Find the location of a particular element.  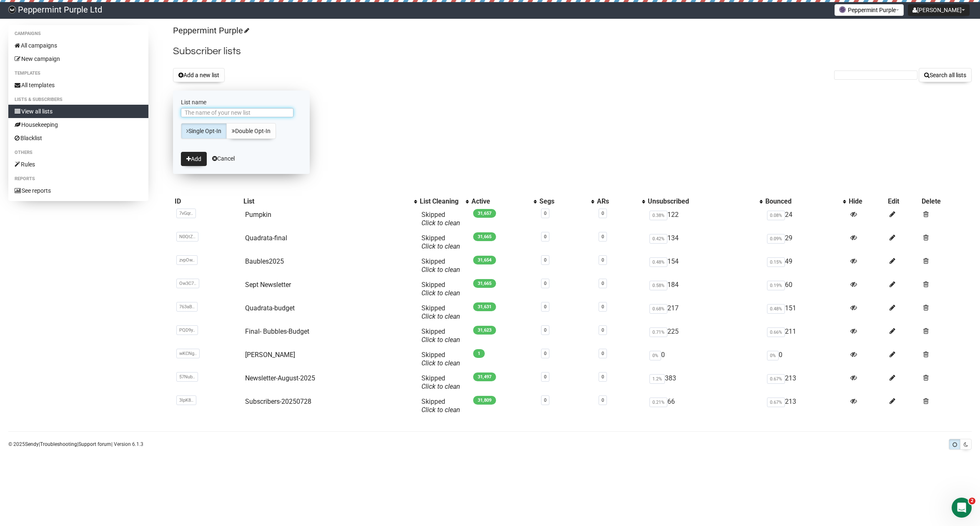

span: N0QtZ.. is located at coordinates (187, 236).